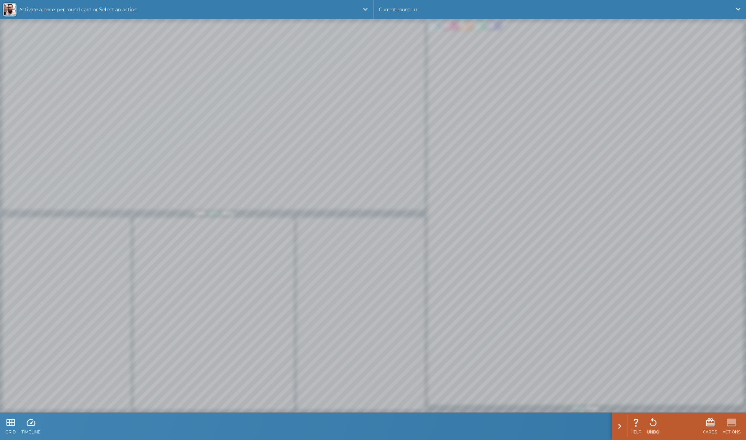 Image resolution: width=746 pixels, height=440 pixels. What do you see at coordinates (731, 432) in the screenshot?
I see `p: ACTIONS` at bounding box center [731, 432].